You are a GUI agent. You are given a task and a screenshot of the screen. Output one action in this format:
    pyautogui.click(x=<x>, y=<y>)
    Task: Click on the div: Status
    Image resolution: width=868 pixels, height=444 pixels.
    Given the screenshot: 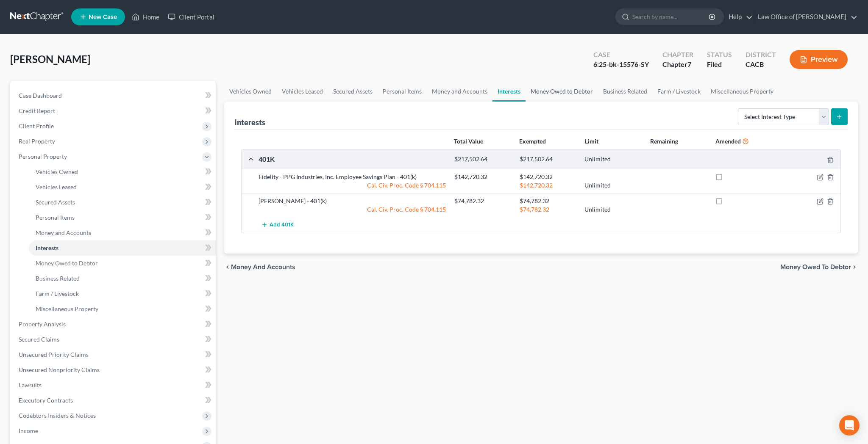 What is the action you would take?
    pyautogui.click(x=719, y=55)
    